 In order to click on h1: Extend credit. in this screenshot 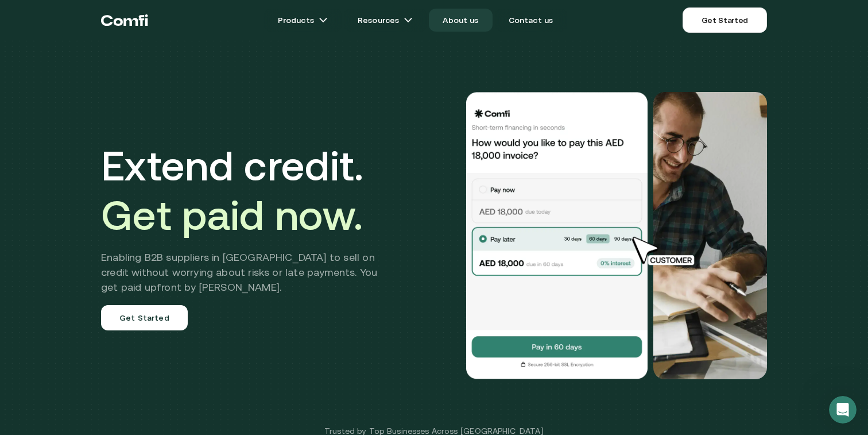, I will do `click(247, 190)`.